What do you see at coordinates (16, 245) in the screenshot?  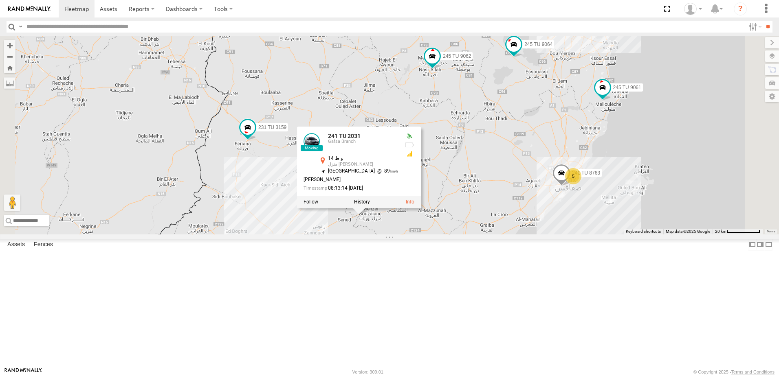 I see `label: Assets` at bounding box center [16, 245].